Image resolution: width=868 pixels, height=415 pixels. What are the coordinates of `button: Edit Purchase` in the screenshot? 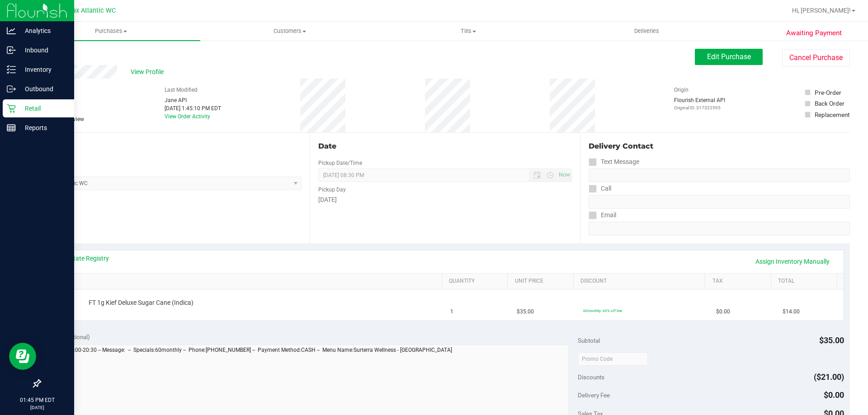 It's located at (729, 57).